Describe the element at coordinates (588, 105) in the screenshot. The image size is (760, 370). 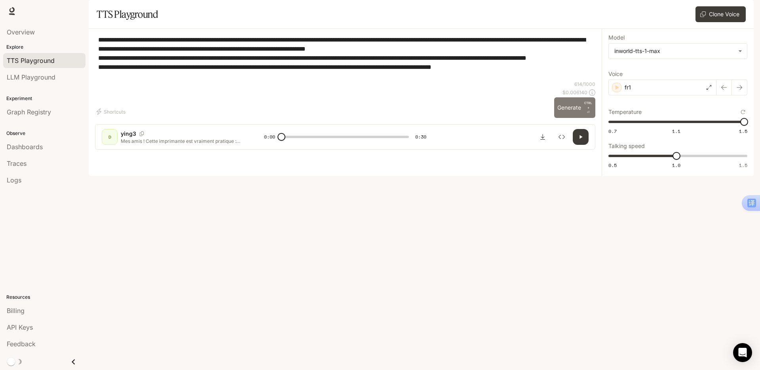
I see `p: CTRL +` at that location.